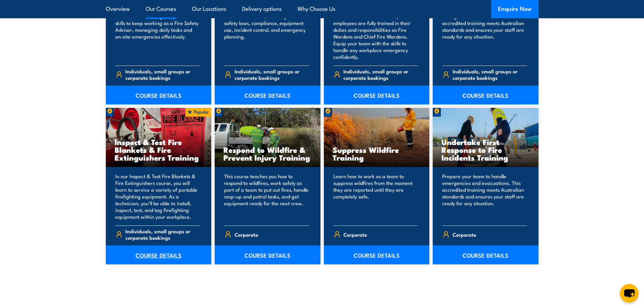 Image resolution: width=644 pixels, height=308 pixels. Describe the element at coordinates (267, 196) in the screenshot. I see `p: This course teaches you how to respond to wildfires, work safely as part of a team to put out fir...` at that location.